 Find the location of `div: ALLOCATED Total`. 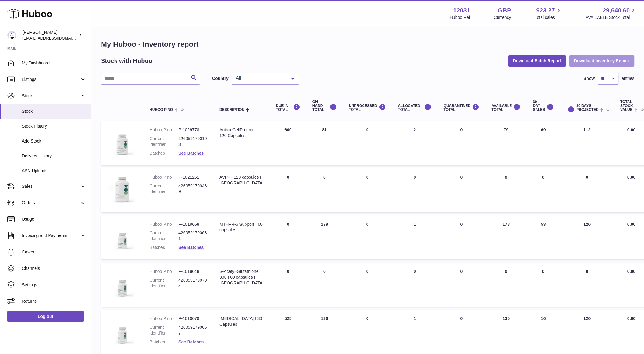

div: ALLOCATED Total is located at coordinates (414, 107).